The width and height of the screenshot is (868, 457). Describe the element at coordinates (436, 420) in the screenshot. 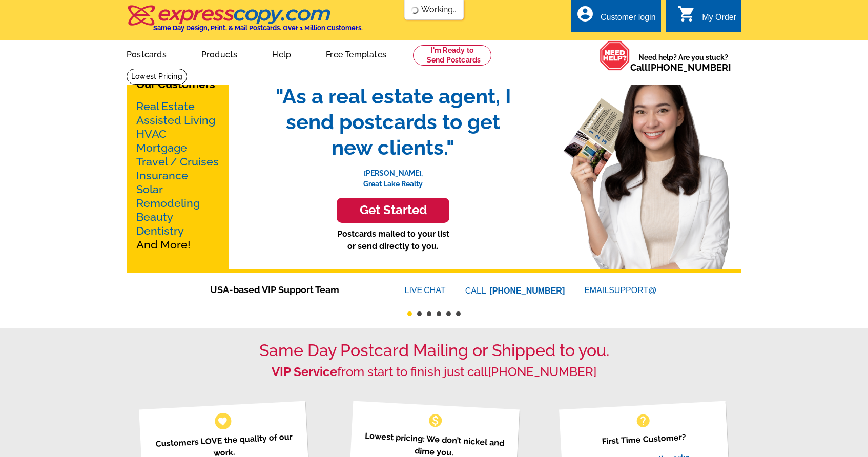

I see `span: monetization_on` at that location.